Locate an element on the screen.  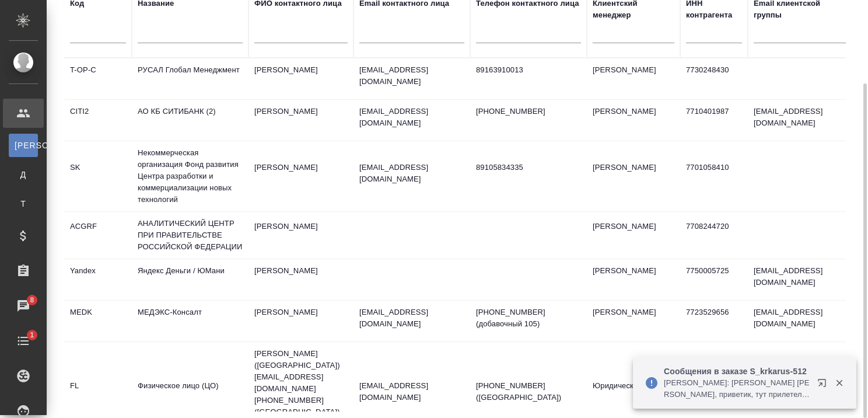
span: Т is located at coordinates (23, 204).